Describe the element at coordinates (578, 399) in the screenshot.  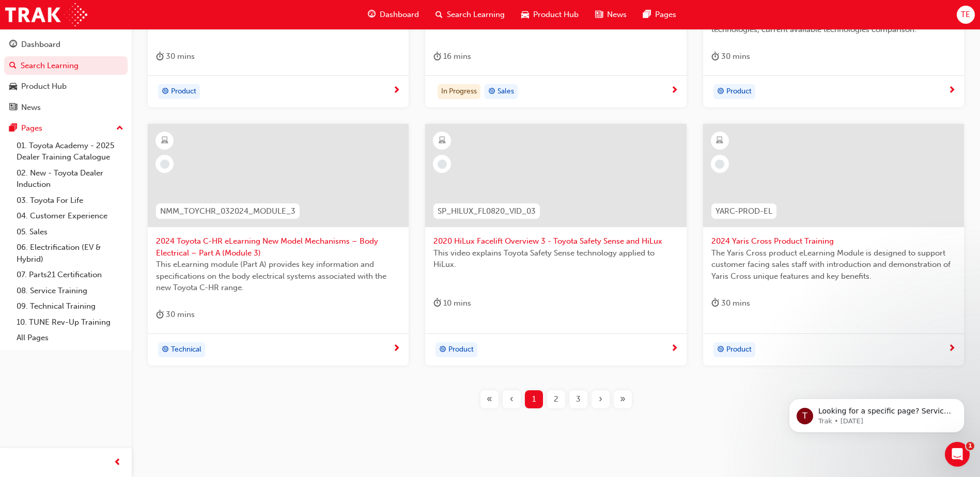
I see `button: Page 3` at that location.